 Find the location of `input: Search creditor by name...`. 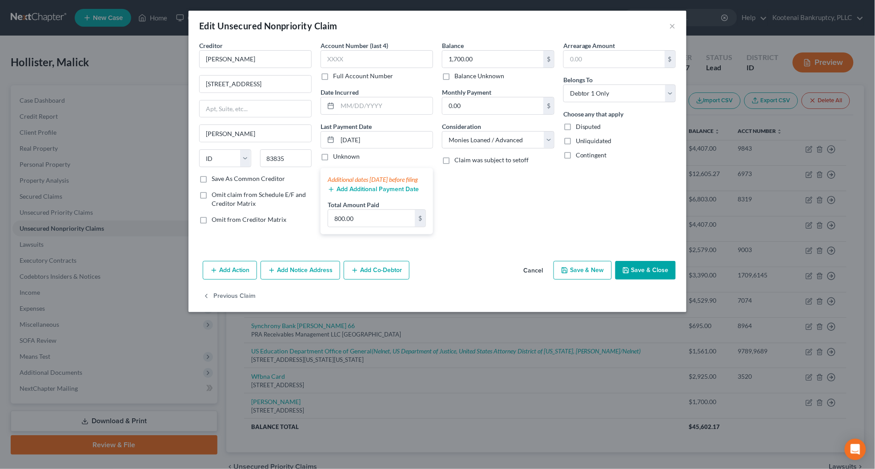

input: Search creditor by name... is located at coordinates (255, 59).